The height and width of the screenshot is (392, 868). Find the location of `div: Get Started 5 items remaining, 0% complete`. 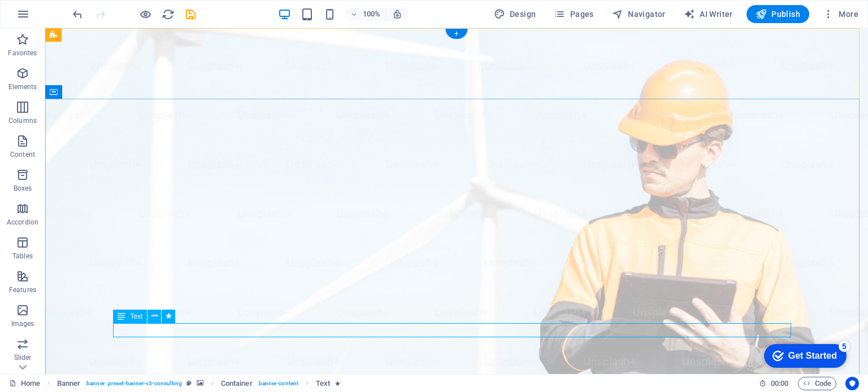

div: Get Started 5 items remaining, 0% complete is located at coordinates (50, 18).